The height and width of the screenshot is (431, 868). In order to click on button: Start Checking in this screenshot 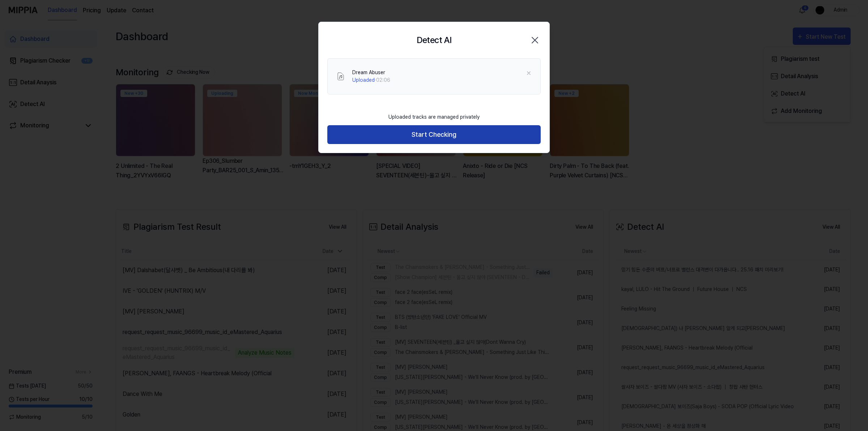, I will do `click(434, 134)`.